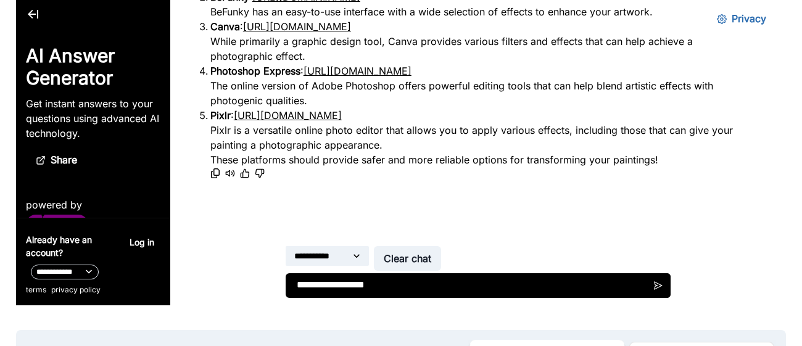 The width and height of the screenshot is (802, 346). What do you see at coordinates (60, 293) in the screenshot?
I see `a: privacy policy` at bounding box center [60, 293].